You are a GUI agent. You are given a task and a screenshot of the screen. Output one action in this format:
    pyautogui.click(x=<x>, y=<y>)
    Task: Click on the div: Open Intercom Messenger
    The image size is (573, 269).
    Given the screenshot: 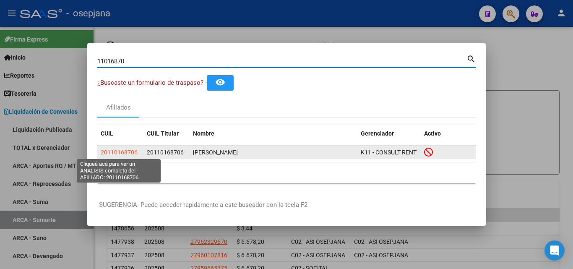 What is the action you would take?
    pyautogui.click(x=554, y=250)
    